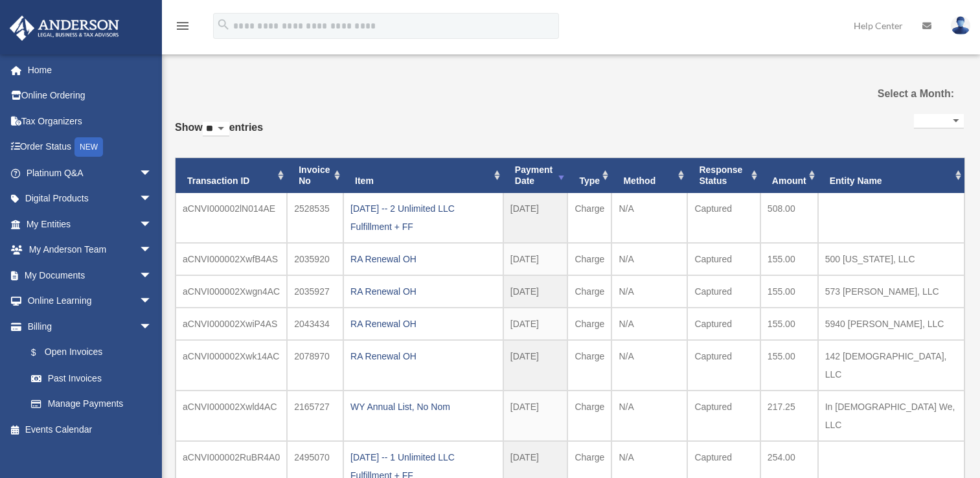  Describe the element at coordinates (315, 176) in the screenshot. I see `th: Invoice No: activate to sort column ascending` at that location.